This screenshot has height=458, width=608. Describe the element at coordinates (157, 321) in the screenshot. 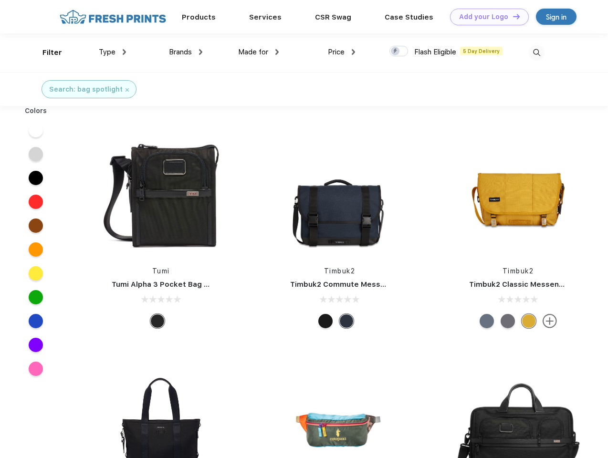

I see `div: Black` at that location.